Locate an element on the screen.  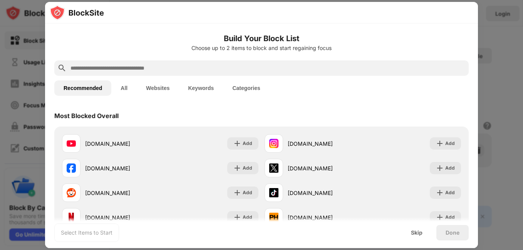
button: All is located at coordinates (124, 88).